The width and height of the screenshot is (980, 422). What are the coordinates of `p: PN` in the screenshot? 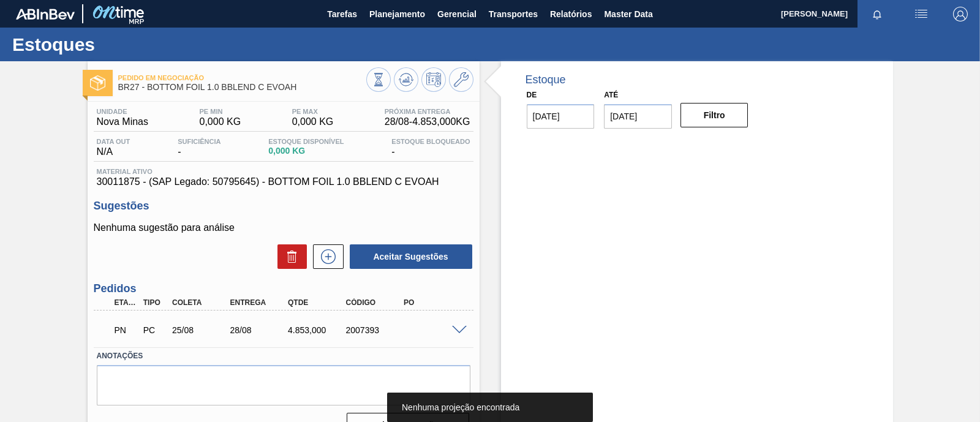 It's located at (126, 330).